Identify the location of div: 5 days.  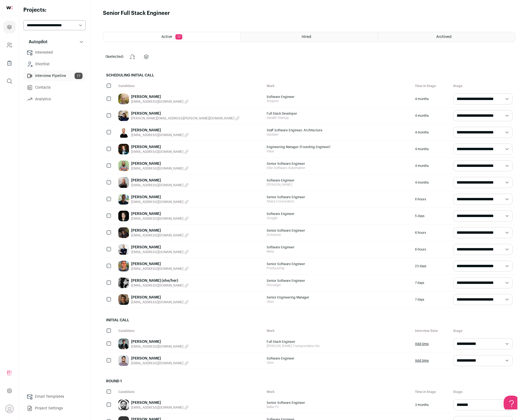
(432, 216).